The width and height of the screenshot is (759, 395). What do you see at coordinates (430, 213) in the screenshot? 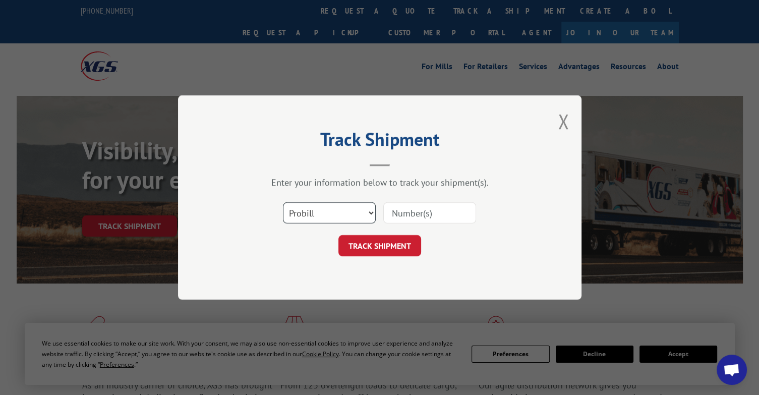
I see `input: Number(s)` at bounding box center [430, 213].